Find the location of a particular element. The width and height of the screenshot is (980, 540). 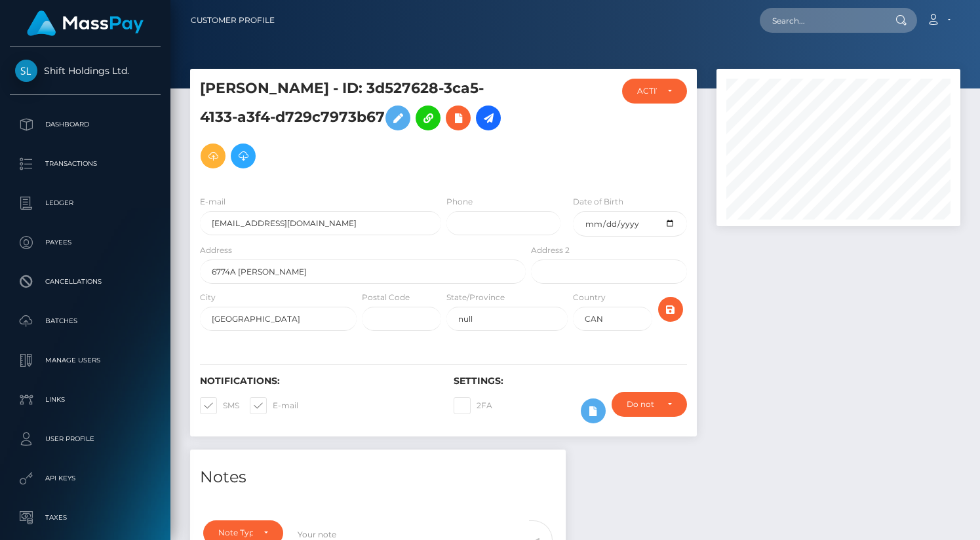

div: Note Type is located at coordinates (236, 533).